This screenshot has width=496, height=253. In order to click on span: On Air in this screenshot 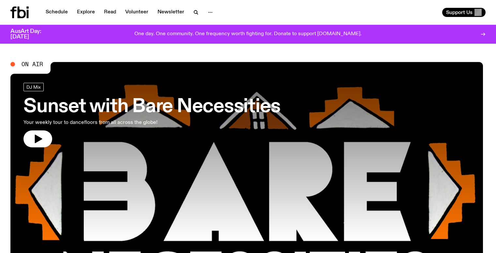, I will do `click(32, 64)`.